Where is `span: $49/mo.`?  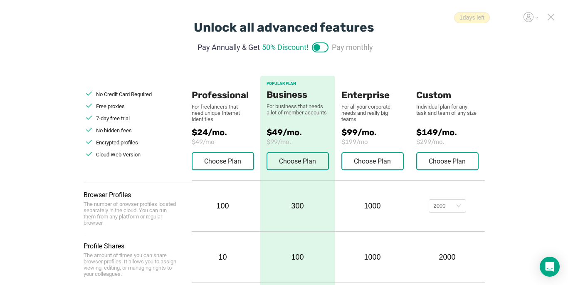 span: $49/mo. is located at coordinates (298, 132).